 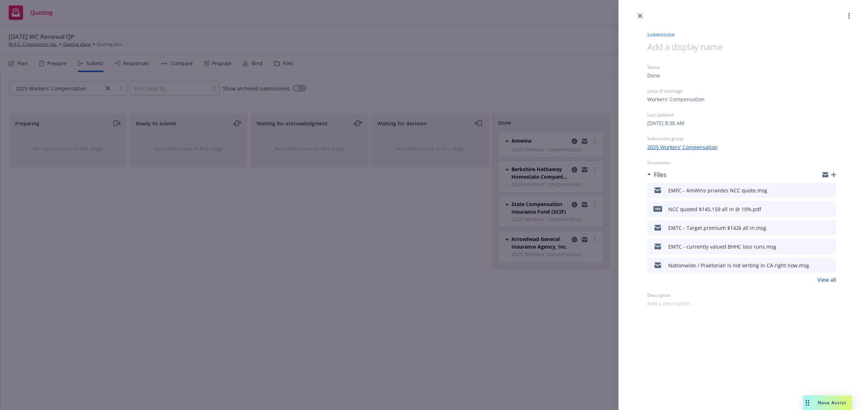 I want to click on div: Last updated, so click(x=741, y=115).